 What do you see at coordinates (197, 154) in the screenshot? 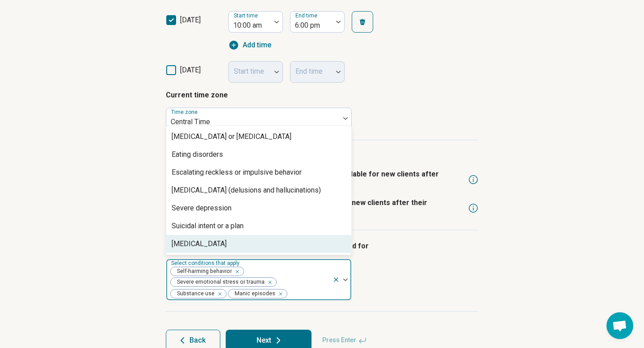
I see `div: Eating disorders` at bounding box center [197, 154].